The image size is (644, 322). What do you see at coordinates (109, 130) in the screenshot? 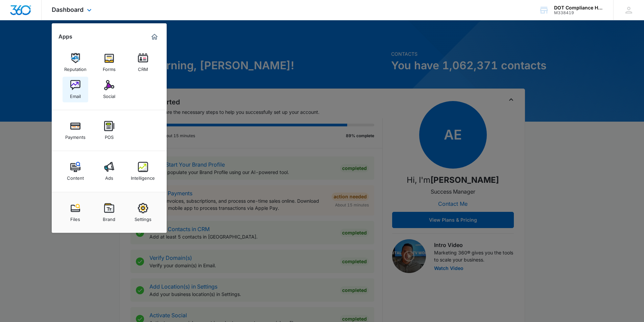
I see `a: POS` at bounding box center [109, 130].